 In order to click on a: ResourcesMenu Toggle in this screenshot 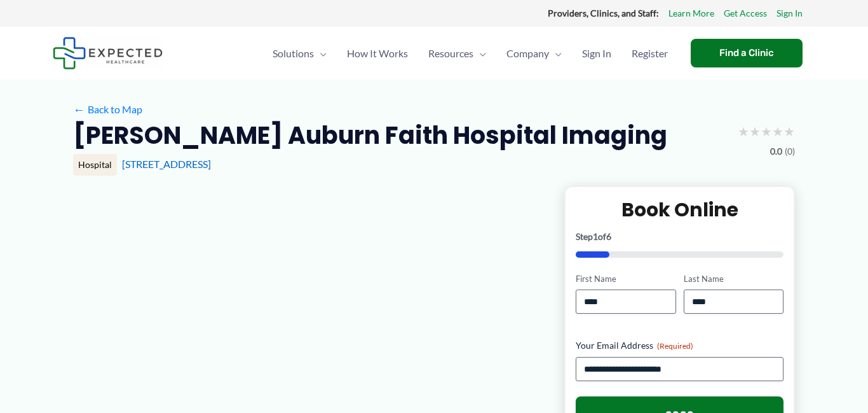, I will do `click(457, 54)`.